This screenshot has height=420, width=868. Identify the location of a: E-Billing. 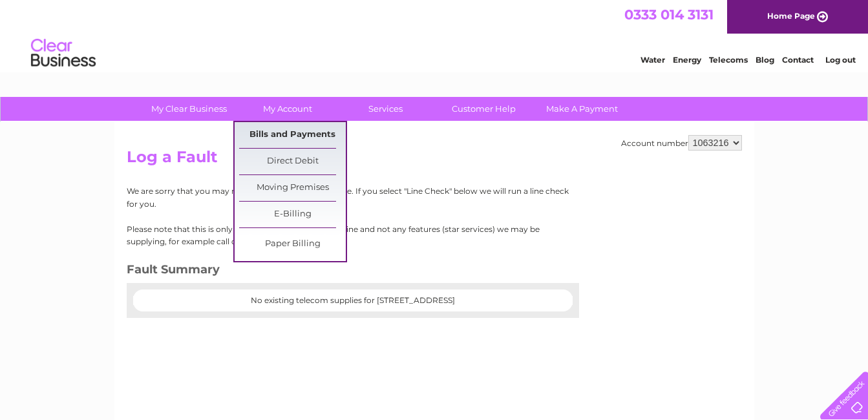
(292, 215).